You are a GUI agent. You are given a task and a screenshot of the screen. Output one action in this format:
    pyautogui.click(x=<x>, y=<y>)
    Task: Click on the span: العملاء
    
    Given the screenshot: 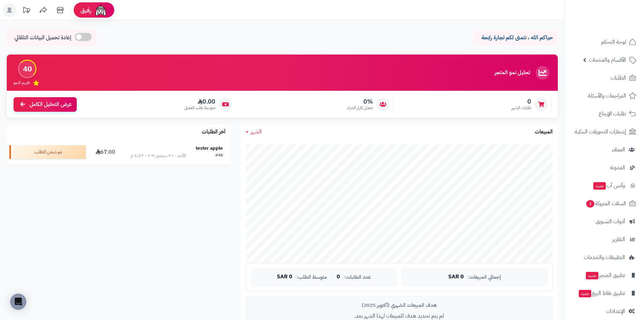 What is the action you would take?
    pyautogui.click(x=618, y=150)
    